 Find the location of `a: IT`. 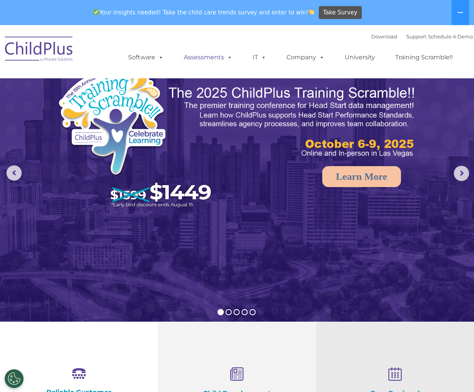

a: IT is located at coordinates (260, 57).